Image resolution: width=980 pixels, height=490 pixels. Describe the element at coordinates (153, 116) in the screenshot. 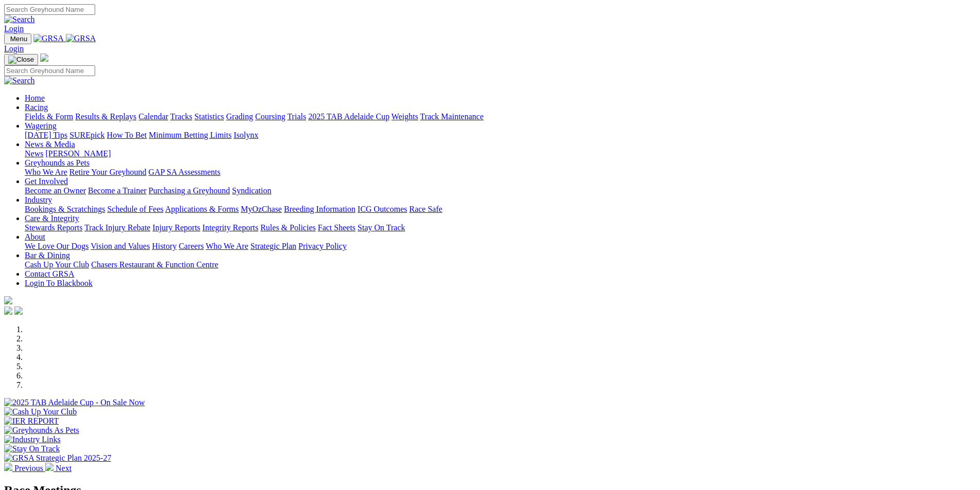

I see `a: Calendar` at that location.